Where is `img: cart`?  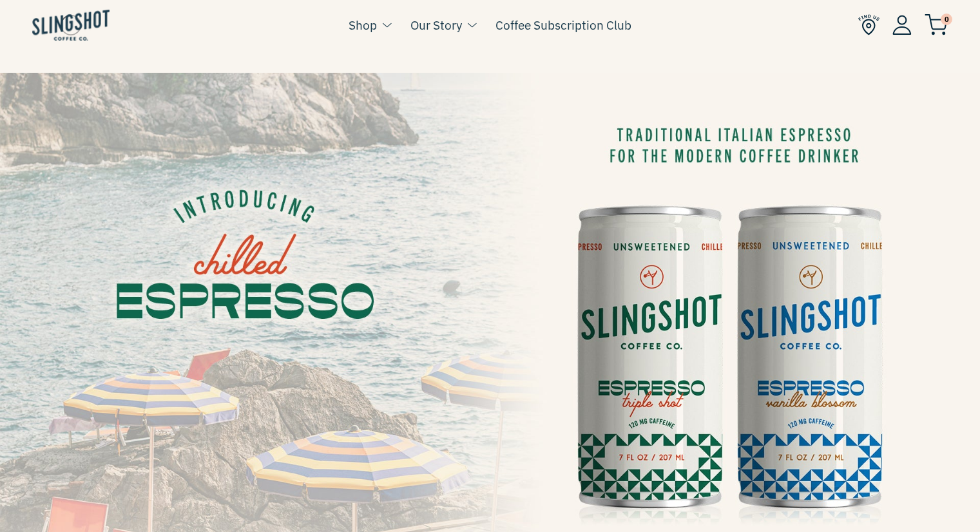 img: cart is located at coordinates (936, 24).